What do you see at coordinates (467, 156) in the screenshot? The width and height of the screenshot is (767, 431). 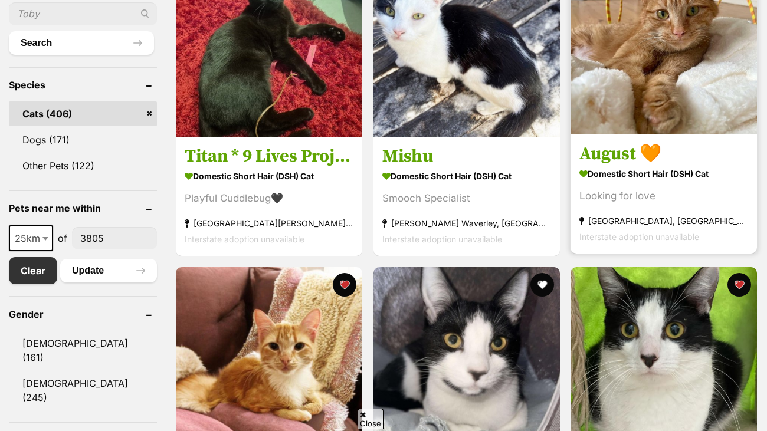 I see `h3: Mishu` at bounding box center [467, 156].